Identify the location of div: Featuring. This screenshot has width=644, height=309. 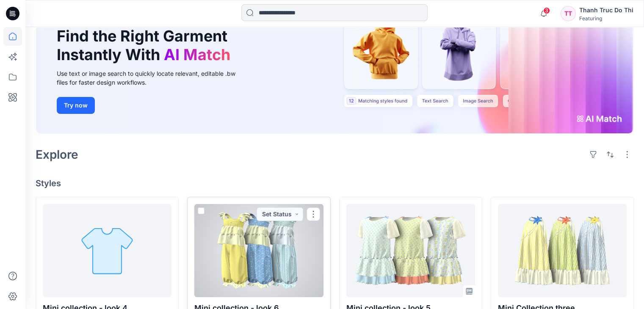
(607, 18).